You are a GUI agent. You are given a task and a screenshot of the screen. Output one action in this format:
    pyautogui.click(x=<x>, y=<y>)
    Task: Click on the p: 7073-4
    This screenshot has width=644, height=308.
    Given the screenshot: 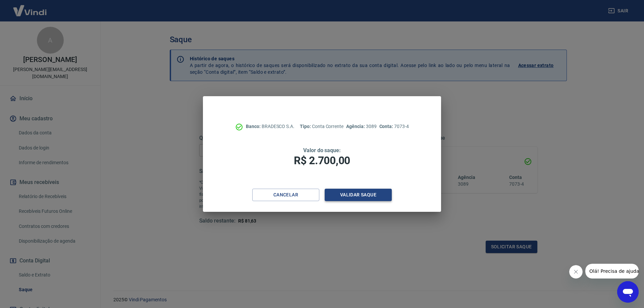 What is the action you would take?
    pyautogui.click(x=394, y=126)
    